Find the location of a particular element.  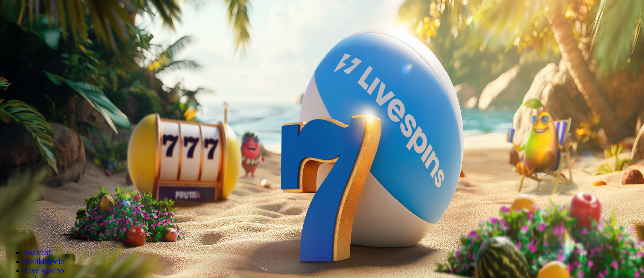

span: Live Kasino is located at coordinates (44, 271).